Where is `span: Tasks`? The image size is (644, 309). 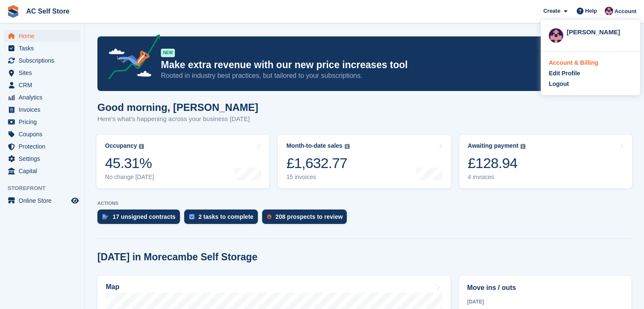
span: Tasks is located at coordinates (44, 48).